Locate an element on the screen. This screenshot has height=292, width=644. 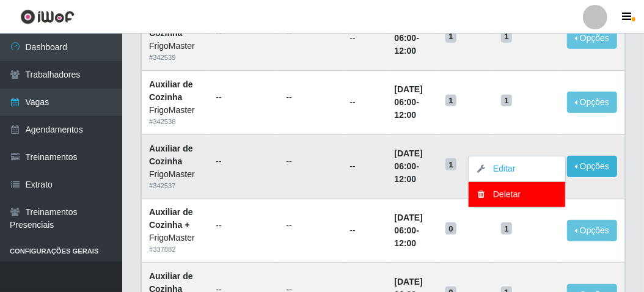
div: Deletar is located at coordinates (517, 194).